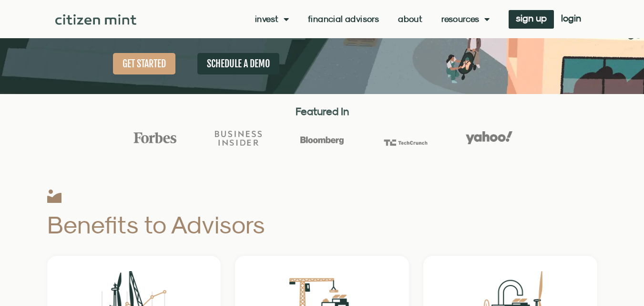 The image size is (644, 306). I want to click on span: login, so click(571, 18).